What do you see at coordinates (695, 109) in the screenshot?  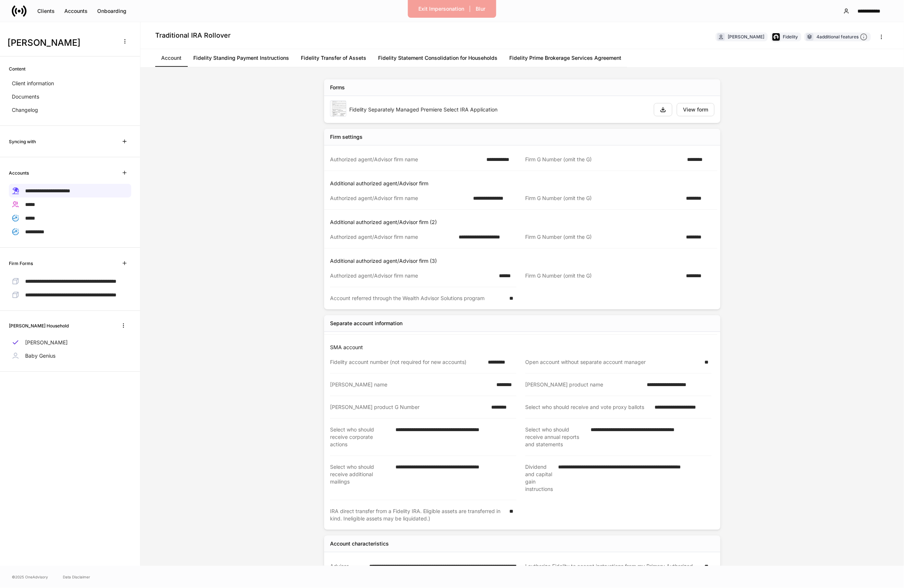 I see `div: View form` at bounding box center [695, 109].